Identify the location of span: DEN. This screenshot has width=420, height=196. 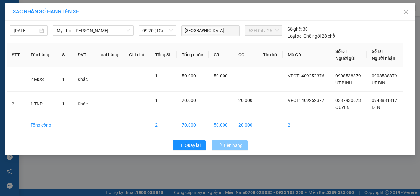
(376, 107).